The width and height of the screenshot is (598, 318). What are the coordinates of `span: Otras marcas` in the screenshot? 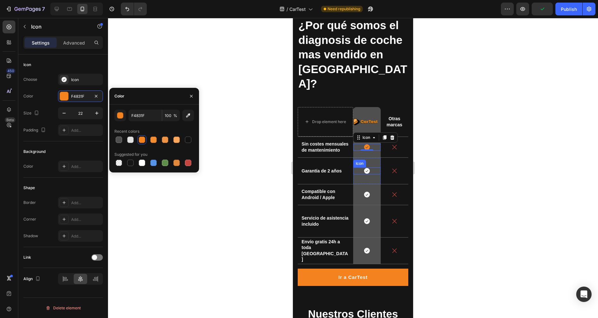 It's located at (101, 104).